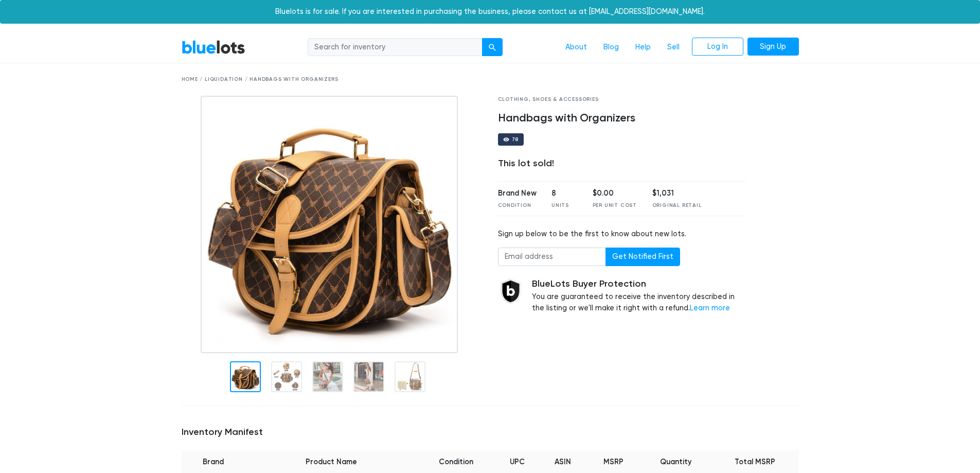  I want to click on a: Sell, so click(674, 47).